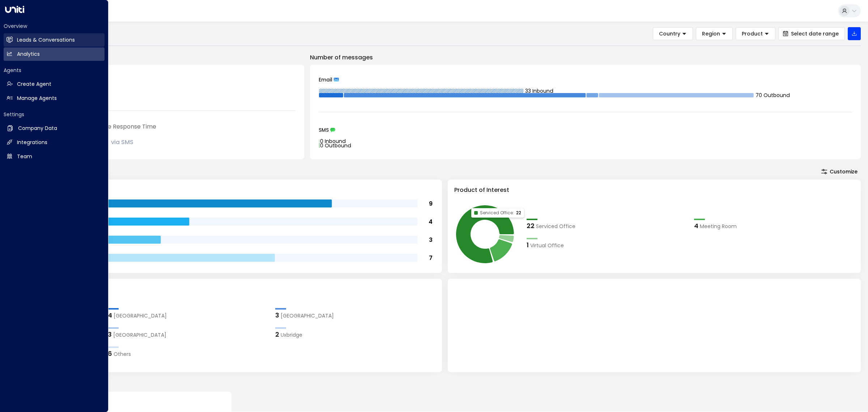  What do you see at coordinates (166, 58) in the screenshot?
I see `p: Engagement Metrics` at bounding box center [166, 58].